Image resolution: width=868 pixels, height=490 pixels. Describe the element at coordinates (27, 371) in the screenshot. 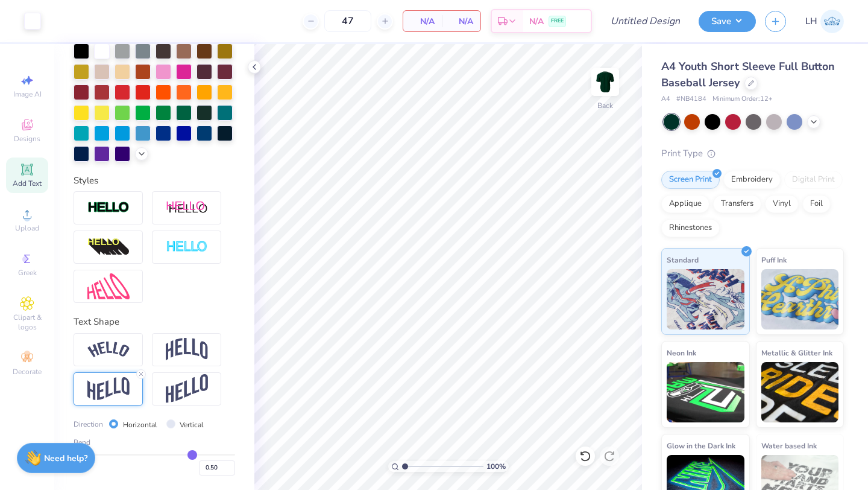

I see `span: Decorate` at that location.